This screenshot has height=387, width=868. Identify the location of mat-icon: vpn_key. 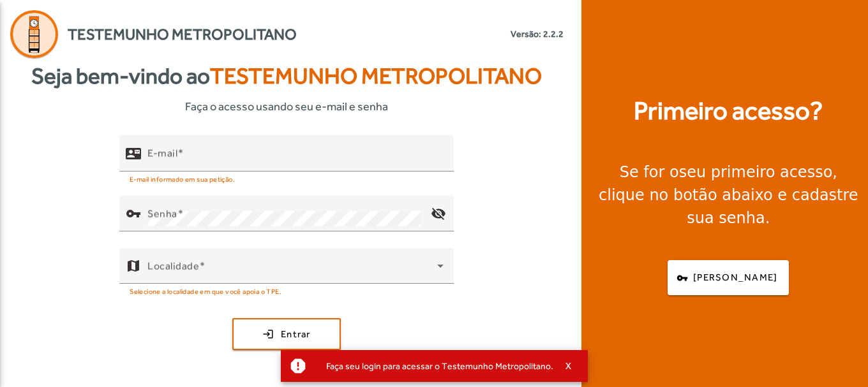
(133, 214).